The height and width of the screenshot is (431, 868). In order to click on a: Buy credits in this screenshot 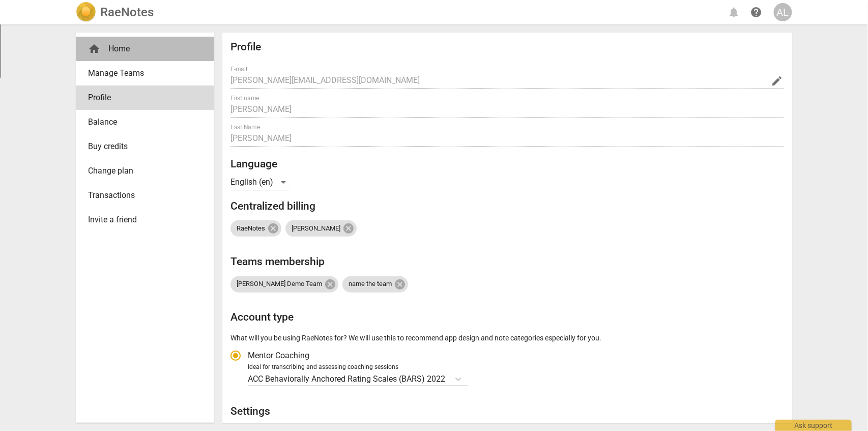, I will do `click(145, 147)`.